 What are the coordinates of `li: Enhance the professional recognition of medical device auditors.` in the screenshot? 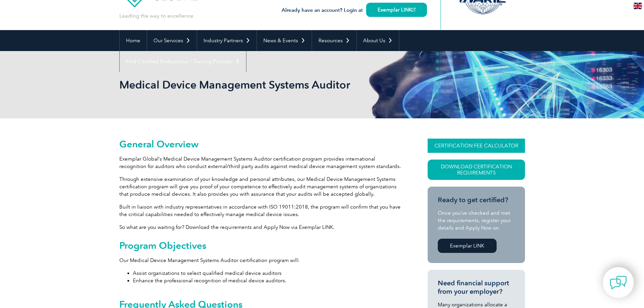 It's located at (268, 281).